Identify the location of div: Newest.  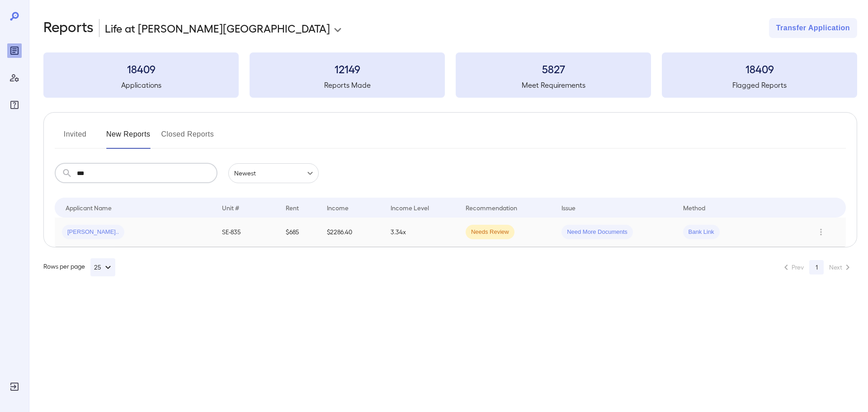
(273, 173).